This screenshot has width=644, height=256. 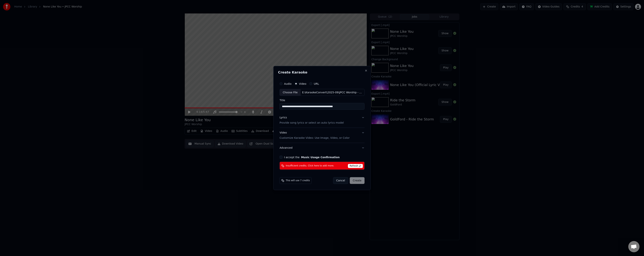 I want to click on button: VideoCustomize Karaoke Video: Use Image, Video, or Color, so click(x=322, y=136).